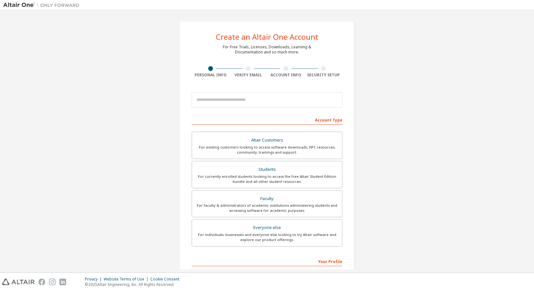 This screenshot has width=534, height=291. What do you see at coordinates (267, 119) in the screenshot?
I see `div: Account Type` at bounding box center [267, 119].